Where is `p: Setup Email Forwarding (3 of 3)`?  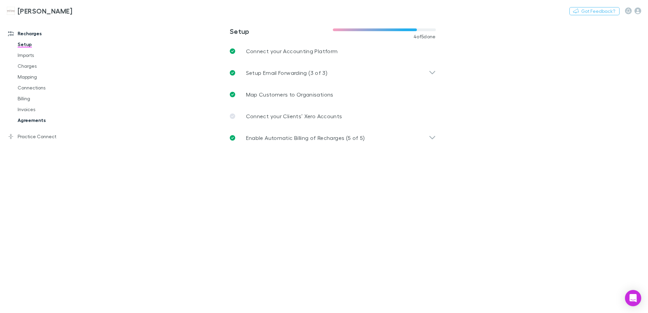
p: Setup Email Forwarding (3 of 3) is located at coordinates (287, 73).